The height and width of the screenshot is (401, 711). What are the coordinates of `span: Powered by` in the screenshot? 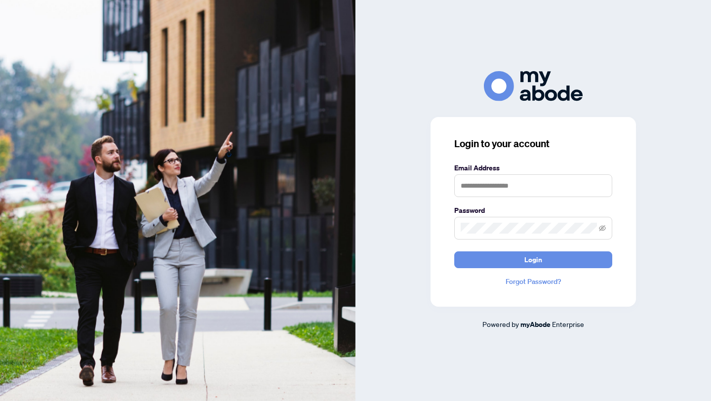 It's located at (501, 324).